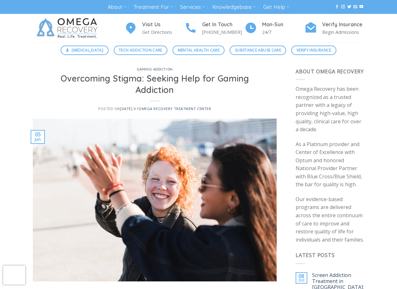 Image resolution: width=397 pixels, height=289 pixels. What do you see at coordinates (163, 25) in the screenshot?
I see `h4: Visit Us` at bounding box center [163, 25].